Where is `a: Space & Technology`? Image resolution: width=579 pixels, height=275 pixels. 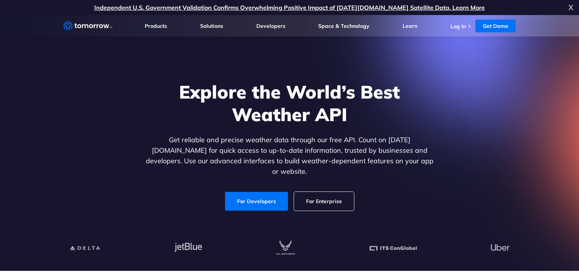
a: Space & Technology is located at coordinates (343, 26).